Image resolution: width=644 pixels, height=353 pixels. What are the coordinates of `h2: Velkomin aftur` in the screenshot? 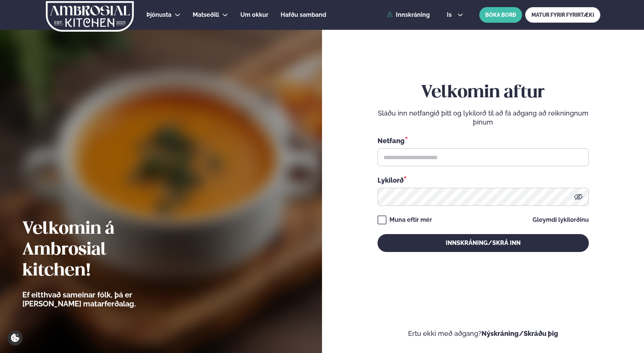 It's located at (483, 93).